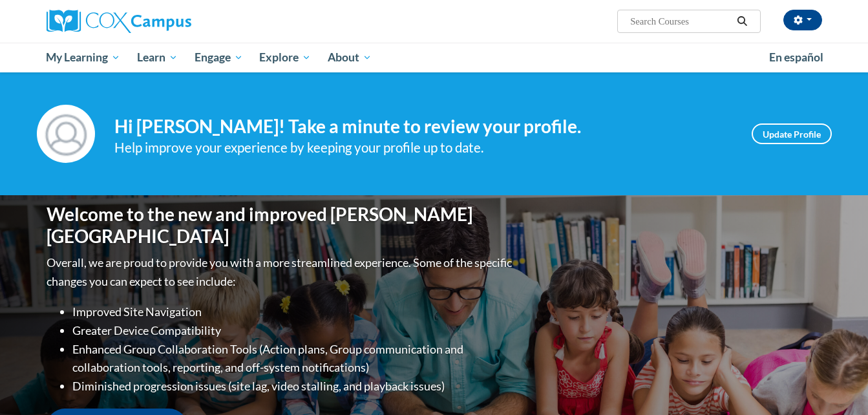  What do you see at coordinates (350, 57) in the screenshot?
I see `span: About` at bounding box center [350, 57].